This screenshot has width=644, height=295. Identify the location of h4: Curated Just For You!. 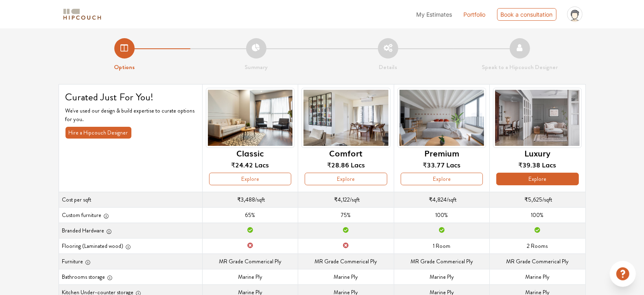
(130, 97).